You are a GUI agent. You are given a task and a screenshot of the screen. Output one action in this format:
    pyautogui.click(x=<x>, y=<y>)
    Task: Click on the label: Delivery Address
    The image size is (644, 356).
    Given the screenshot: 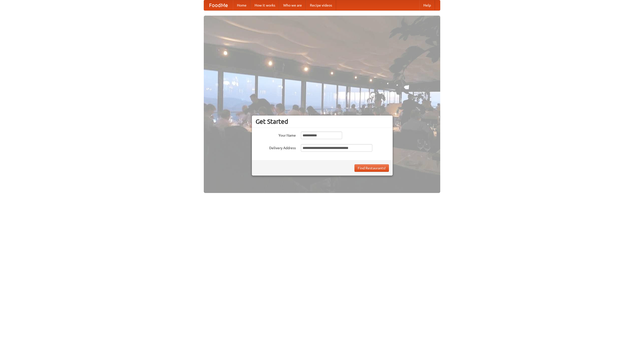 What is the action you would take?
    pyautogui.click(x=275, y=147)
    